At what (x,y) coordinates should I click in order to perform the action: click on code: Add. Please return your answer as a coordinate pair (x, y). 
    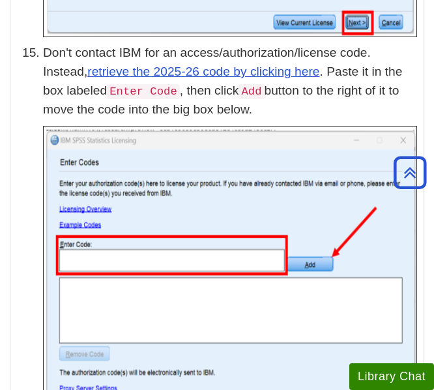
    Looking at the image, I should click on (251, 91).